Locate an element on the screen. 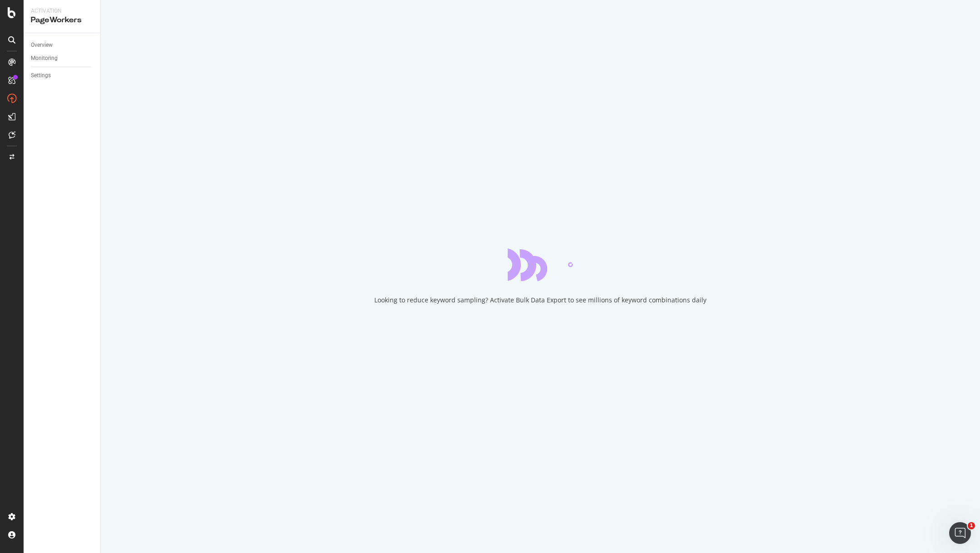 This screenshot has height=553, width=980. a: Overview is located at coordinates (62, 45).